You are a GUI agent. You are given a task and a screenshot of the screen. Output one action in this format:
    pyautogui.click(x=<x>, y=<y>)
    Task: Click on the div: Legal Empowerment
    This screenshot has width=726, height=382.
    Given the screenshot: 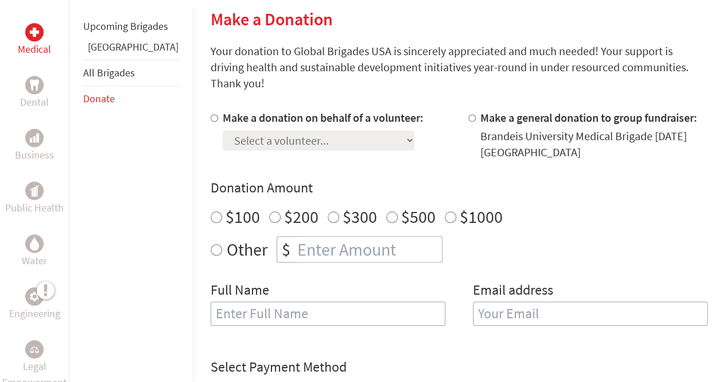 What is the action you would take?
    pyautogui.click(x=34, y=349)
    